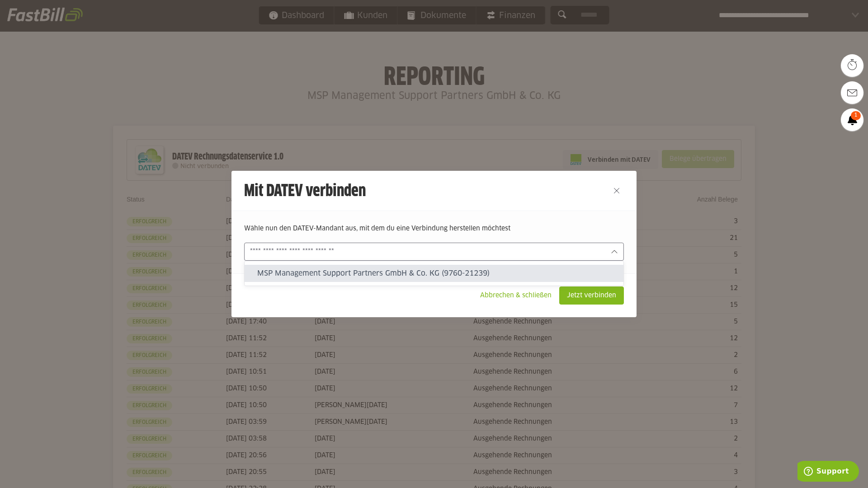  I want to click on span: 1, so click(856, 115).